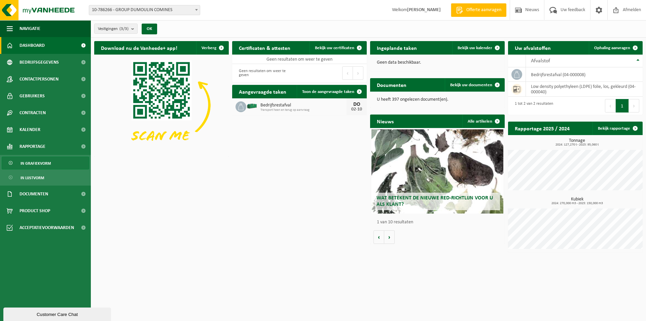 The width and height of the screenshot is (646, 321). I want to click on h2: Ingeplande taken, so click(397, 47).